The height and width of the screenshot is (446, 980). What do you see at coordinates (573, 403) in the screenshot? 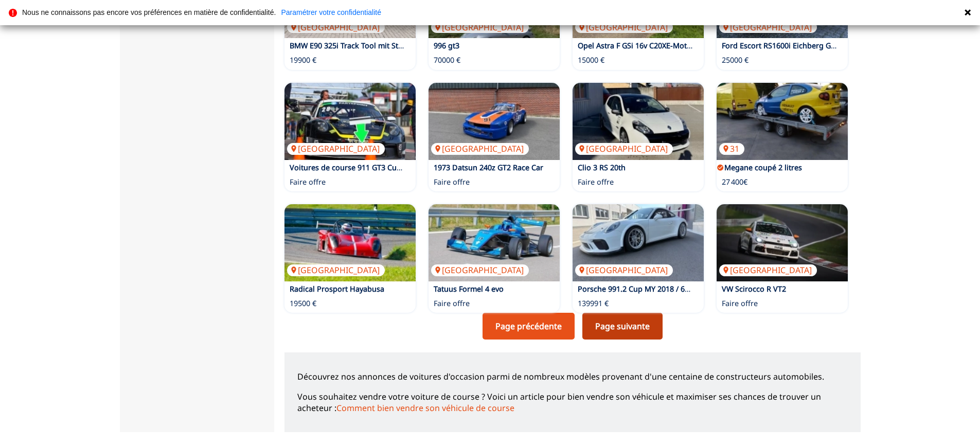
I see `p: Vous souhaitez vendre votre voiture de course ? Voici un article pour bien vendre son véhicule et...` at bounding box center [573, 403].